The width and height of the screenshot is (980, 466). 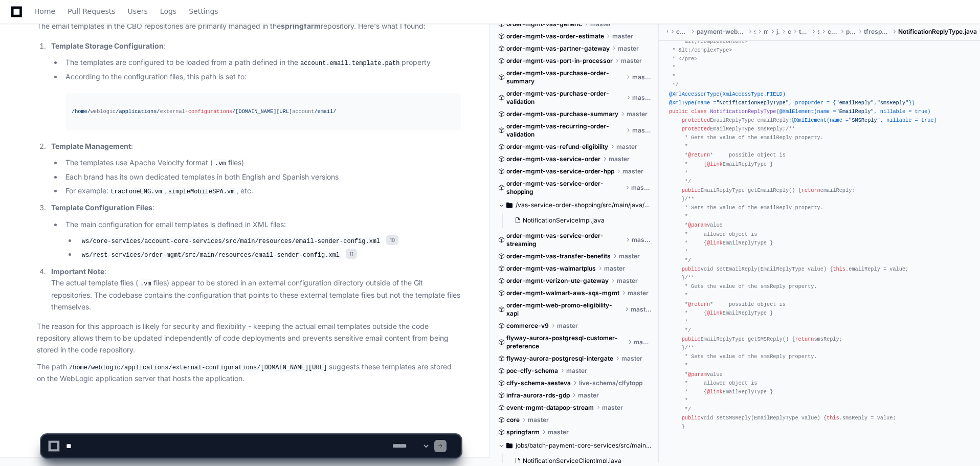 What do you see at coordinates (138, 12) in the screenshot?
I see `span: Users` at bounding box center [138, 12].